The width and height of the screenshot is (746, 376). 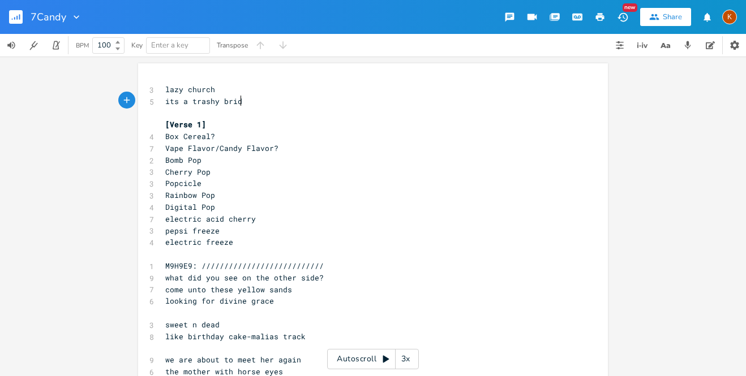 I want to click on span: looking for divine grace, so click(x=220, y=301).